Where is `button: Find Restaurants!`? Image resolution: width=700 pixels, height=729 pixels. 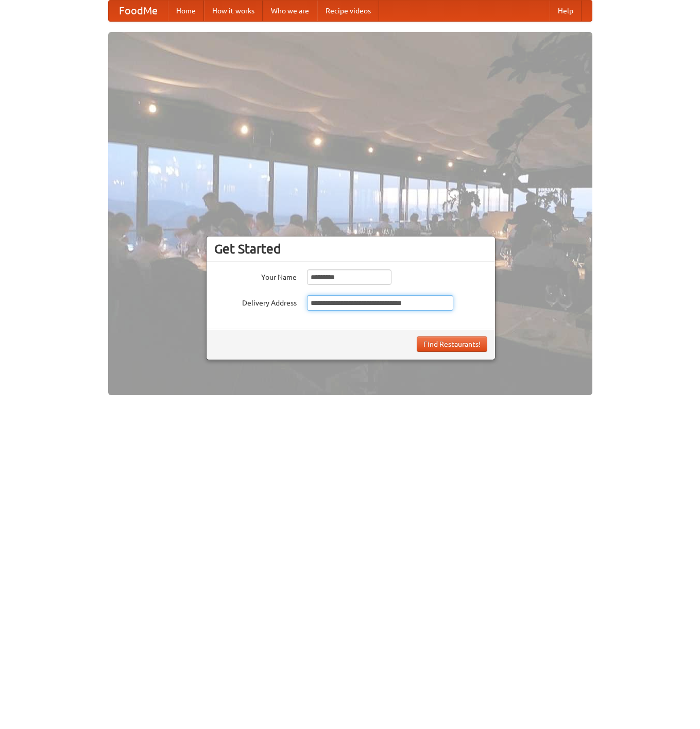 button: Find Restaurants! is located at coordinates (451, 344).